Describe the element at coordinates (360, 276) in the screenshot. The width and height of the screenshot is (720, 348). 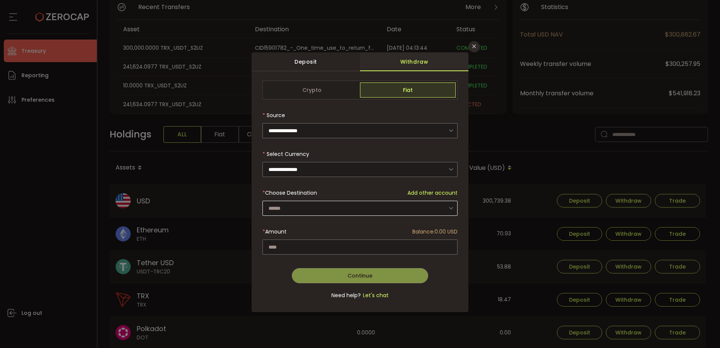
I see `button: Continue` at that location.